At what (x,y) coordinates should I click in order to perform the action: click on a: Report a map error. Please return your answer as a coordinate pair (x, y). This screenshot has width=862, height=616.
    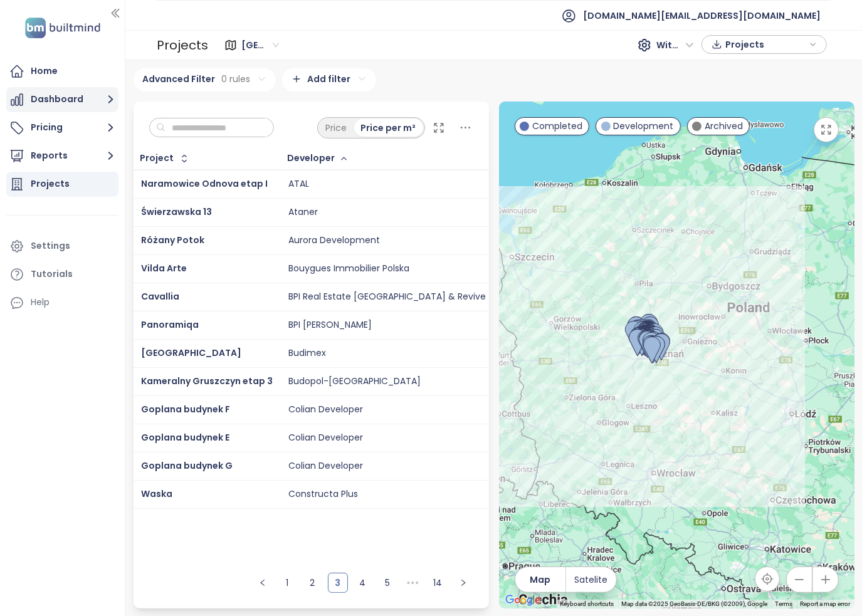
    Looking at the image, I should click on (825, 603).